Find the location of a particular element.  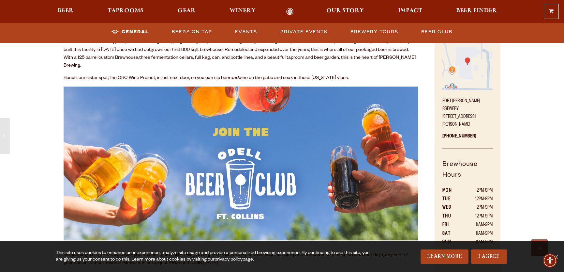

span: Our Story is located at coordinates (345, 11).